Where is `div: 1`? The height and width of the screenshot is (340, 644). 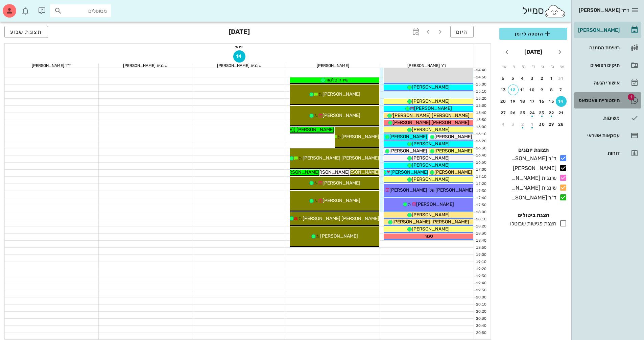 div: 1 is located at coordinates (552, 78).